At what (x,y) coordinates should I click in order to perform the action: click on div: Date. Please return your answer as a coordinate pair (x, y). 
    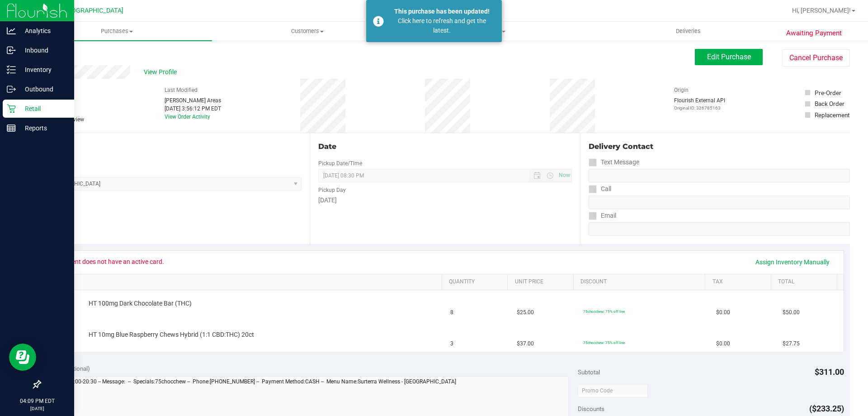
    Looking at the image, I should click on (445, 147).